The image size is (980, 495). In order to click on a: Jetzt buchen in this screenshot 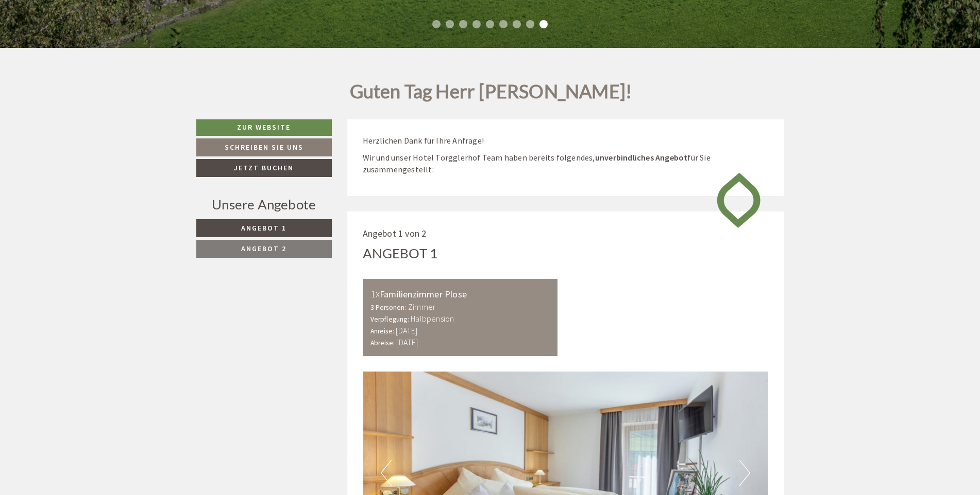, I will do `click(264, 168)`.